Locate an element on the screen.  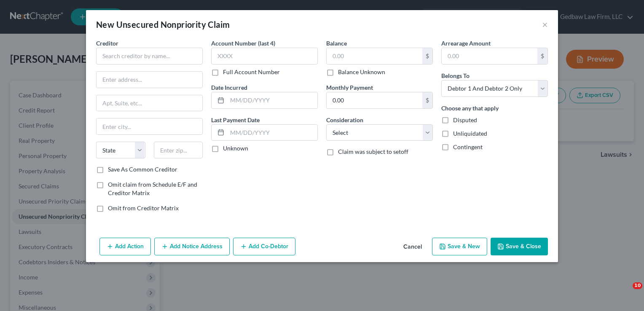
span: Belongs To is located at coordinates (455, 75).